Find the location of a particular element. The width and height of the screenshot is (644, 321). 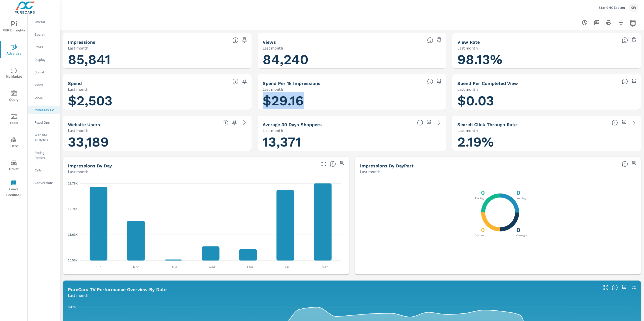

div: Conversions is located at coordinates (44, 183).